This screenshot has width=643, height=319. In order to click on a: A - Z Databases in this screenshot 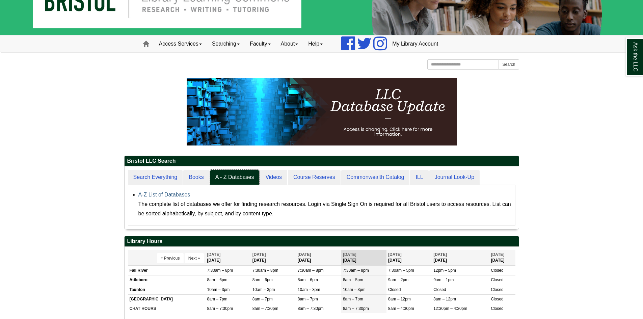, I will do `click(235, 177)`.